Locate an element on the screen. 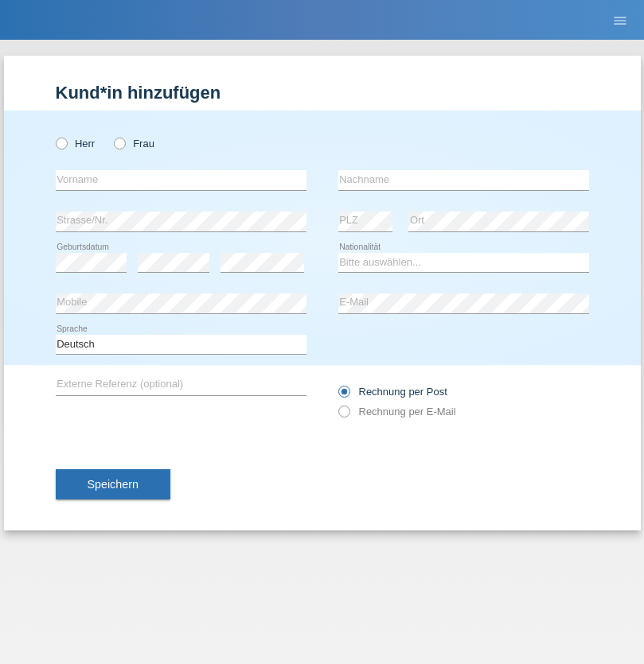 This screenshot has width=644, height=664. i: menu is located at coordinates (620, 20).